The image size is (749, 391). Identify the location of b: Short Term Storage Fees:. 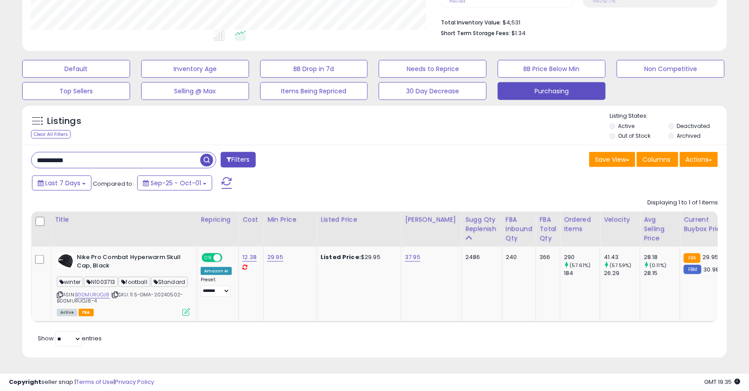
(475, 33).